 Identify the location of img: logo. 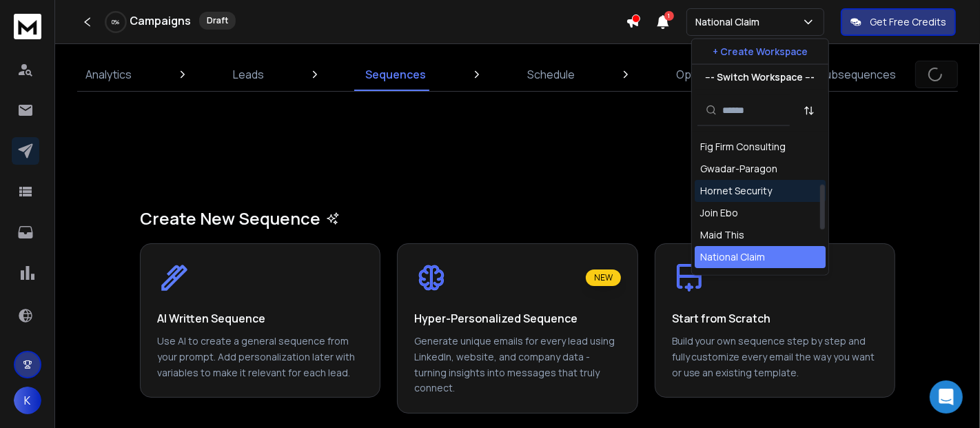
(27, 26).